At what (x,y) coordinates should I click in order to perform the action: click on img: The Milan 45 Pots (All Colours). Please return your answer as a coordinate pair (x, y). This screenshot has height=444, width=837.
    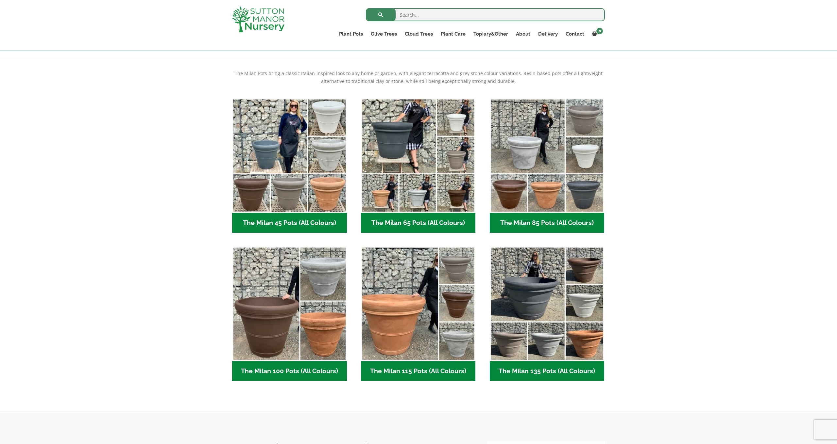
    Looking at the image, I should click on (289, 156).